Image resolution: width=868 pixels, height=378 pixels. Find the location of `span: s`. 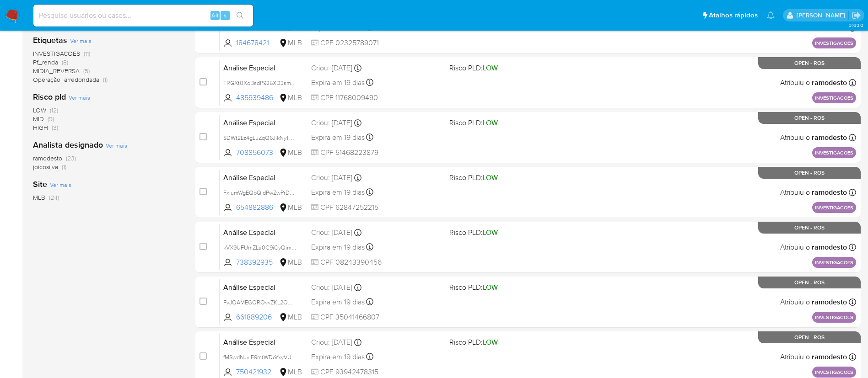

span: s is located at coordinates (225, 15).